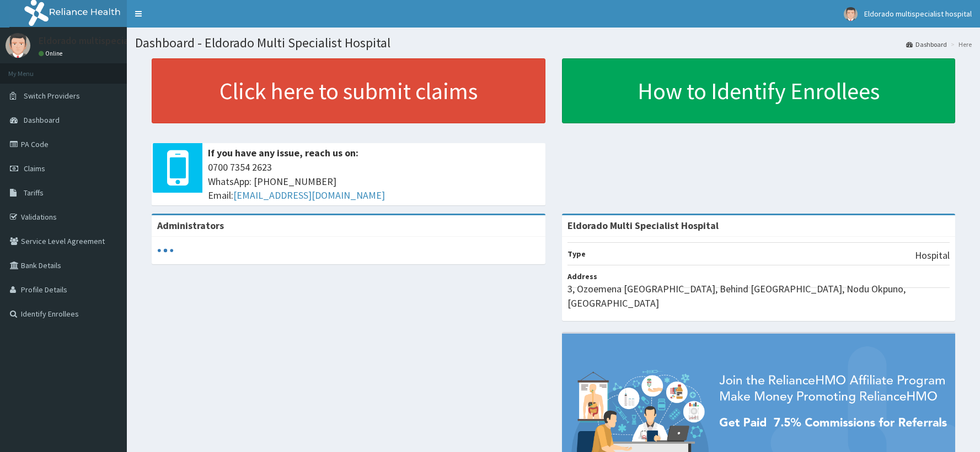 Image resolution: width=980 pixels, height=452 pixels. I want to click on li: Here, so click(960, 44).